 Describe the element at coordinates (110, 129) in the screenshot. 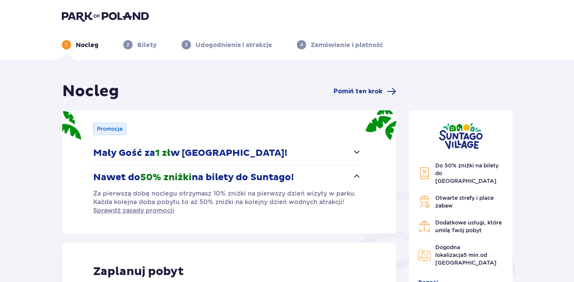

I see `p: Promocje` at that location.